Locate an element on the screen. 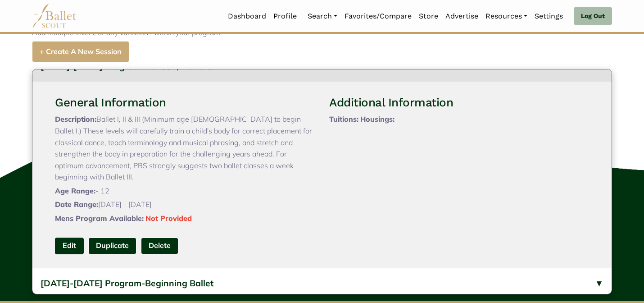 The height and width of the screenshot is (303, 644). a: Edit is located at coordinates (69, 245).